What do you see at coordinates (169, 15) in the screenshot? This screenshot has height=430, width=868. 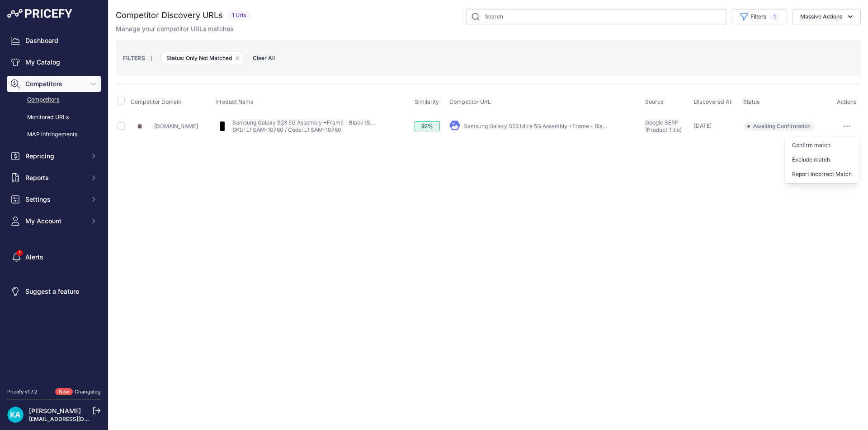 I see `h2: Competitor Discovery URLs` at bounding box center [169, 15].